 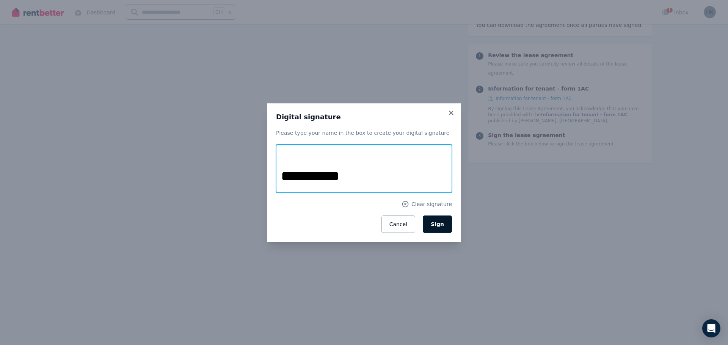 What do you see at coordinates (431, 204) in the screenshot?
I see `span: Clear signature` at bounding box center [431, 204].